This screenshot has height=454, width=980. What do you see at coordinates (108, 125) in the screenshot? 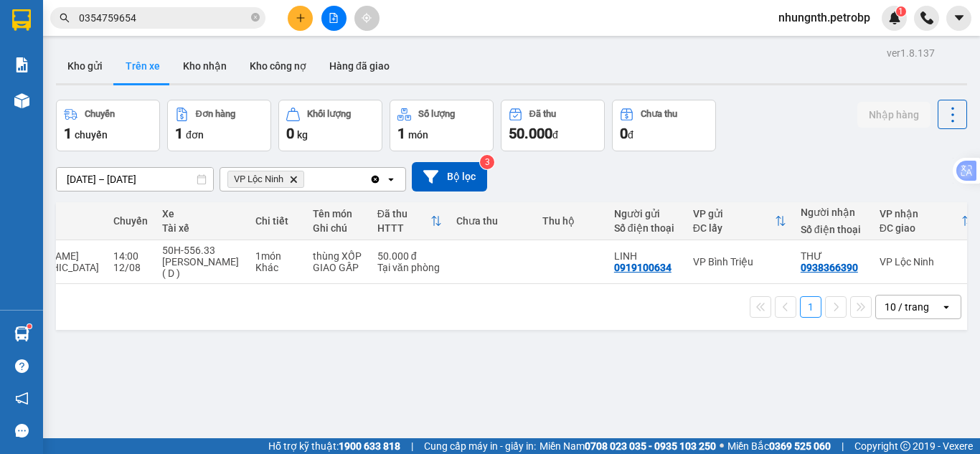
I see `button: Chuyến1chuyến` at bounding box center [108, 125].